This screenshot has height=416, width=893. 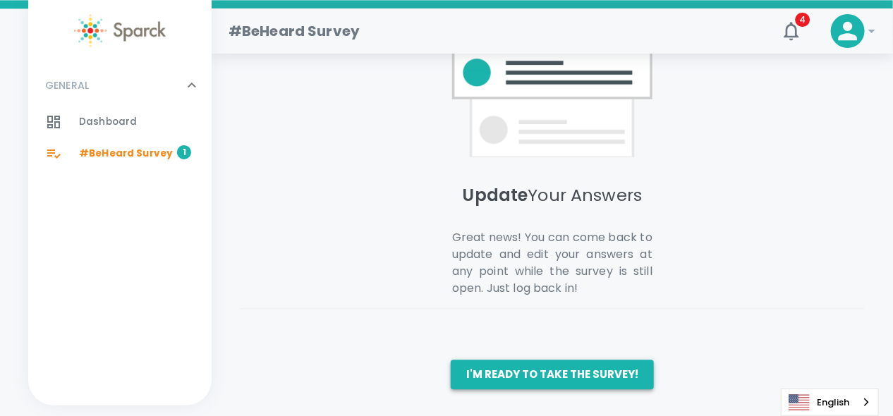 I want to click on span: Dashboard, so click(x=108, y=122).